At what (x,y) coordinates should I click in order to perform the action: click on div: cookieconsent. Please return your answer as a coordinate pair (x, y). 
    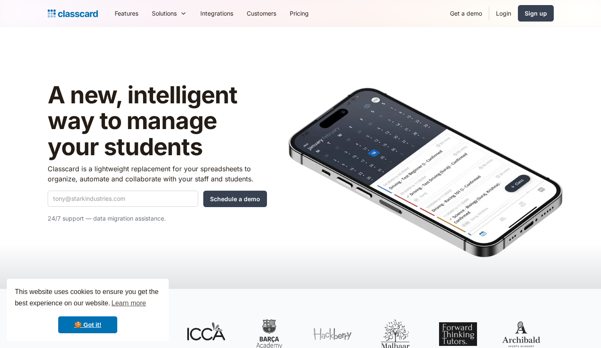
    Looking at the image, I should click on (88, 310).